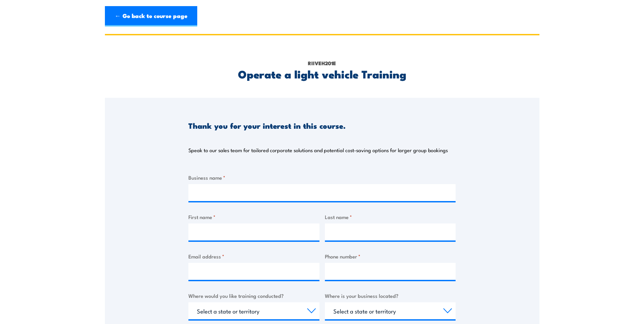 This screenshot has width=644, height=324. I want to click on p: Speak to our sales team for tailored corporate solutions and potential cost-saving options for la..., so click(318, 150).